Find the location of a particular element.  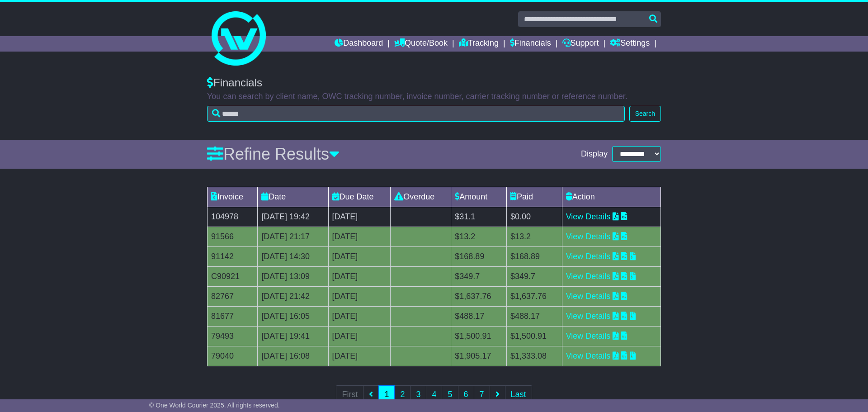

td: 91142 is located at coordinates (232, 257).